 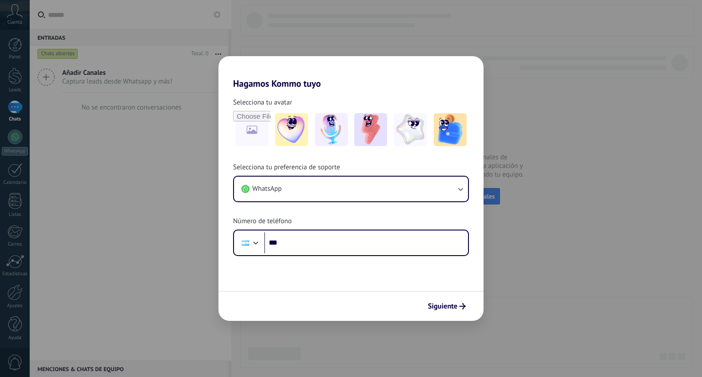 I want to click on img: -2.jpeg, so click(x=331, y=130).